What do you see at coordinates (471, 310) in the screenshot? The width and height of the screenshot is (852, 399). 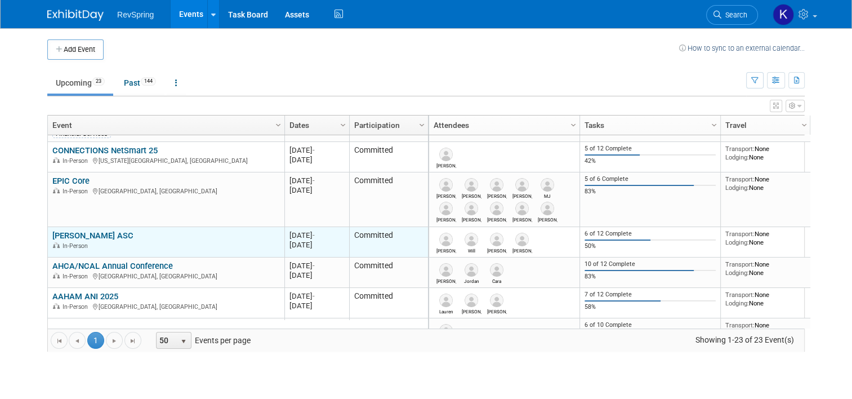 I see `div: Patrick Kimpler` at bounding box center [471, 310].